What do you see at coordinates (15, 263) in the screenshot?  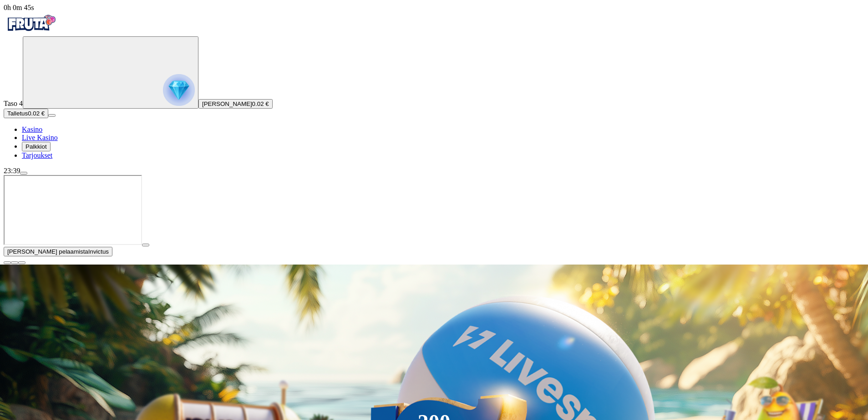 I see `button: chevron-down icon` at bounding box center [15, 263].